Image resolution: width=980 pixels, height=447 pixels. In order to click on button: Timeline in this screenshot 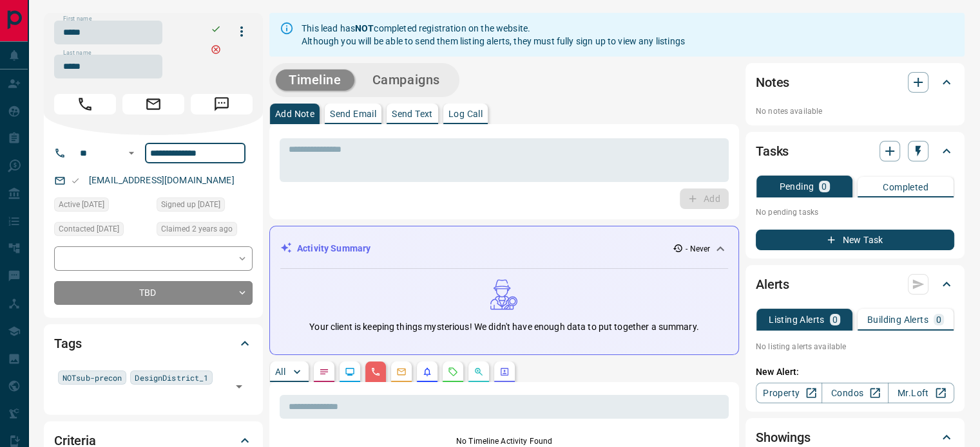, I will do `click(315, 80)`.